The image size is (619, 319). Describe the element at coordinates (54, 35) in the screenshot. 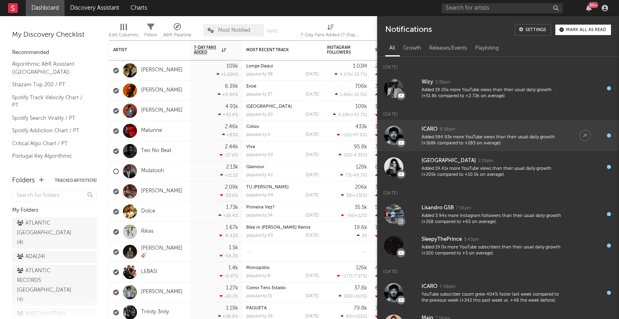

I see `div: My Discovery Checklist` at that location.